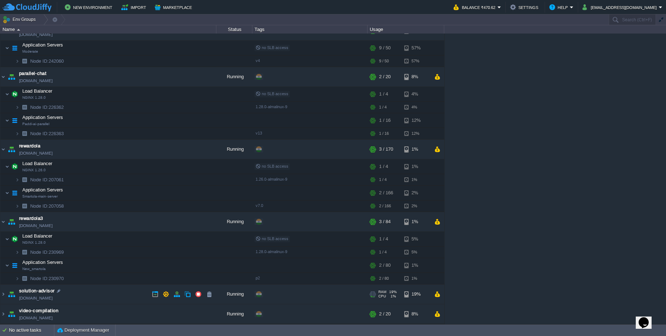  Describe the element at coordinates (30, 146) in the screenshot. I see `span: rewardola` at that location.